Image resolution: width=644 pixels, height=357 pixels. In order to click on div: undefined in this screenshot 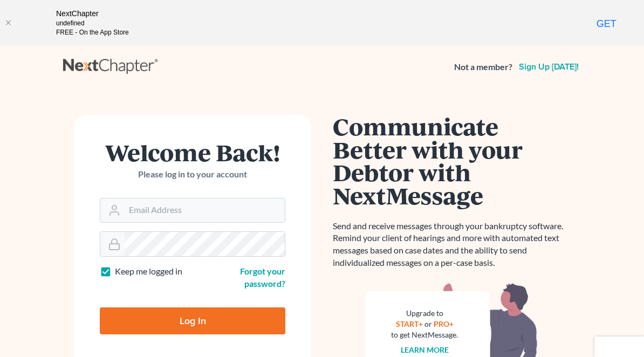, I will do `click(92, 23)`.